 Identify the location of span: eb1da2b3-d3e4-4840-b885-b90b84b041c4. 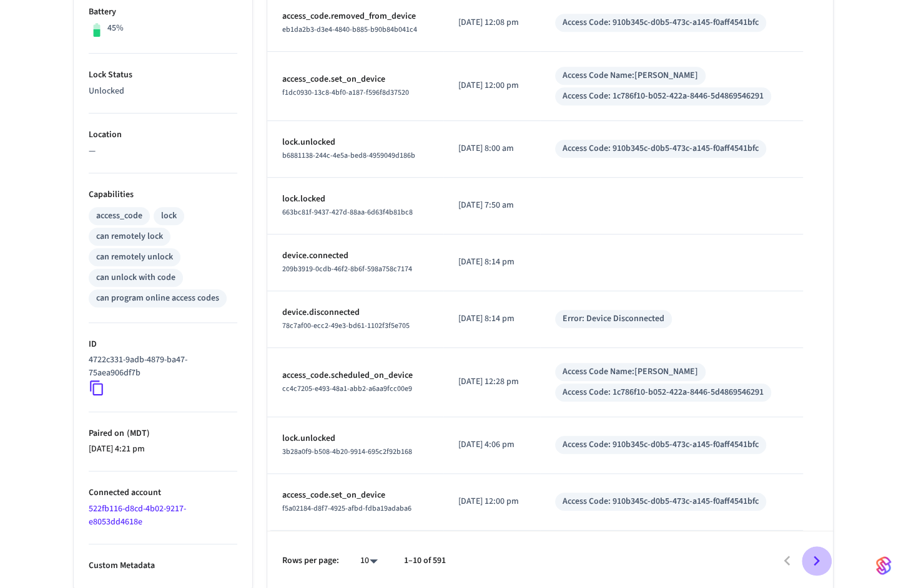
(350, 29).